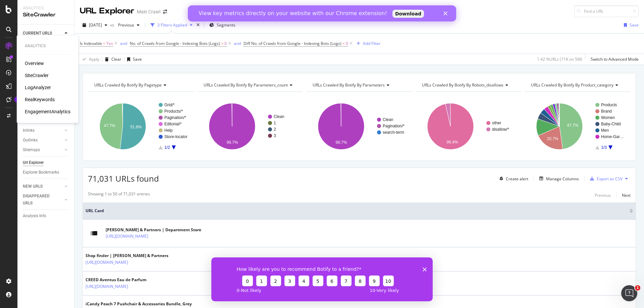 The height and width of the screenshot is (308, 644). What do you see at coordinates (79, 24) in the screenshot?
I see `button: 3` at bounding box center [79, 24].